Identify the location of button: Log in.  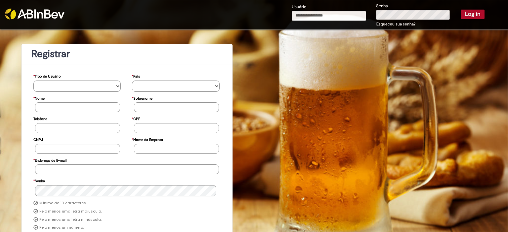
(472, 14).